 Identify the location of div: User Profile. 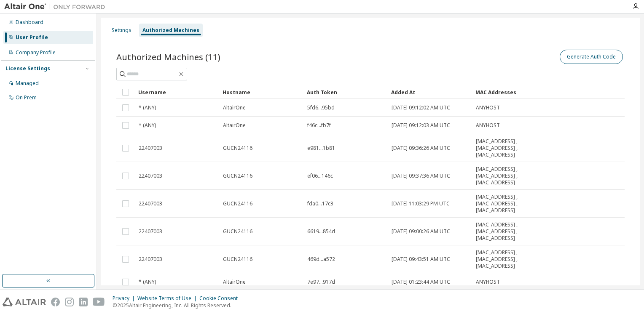
(32, 38).